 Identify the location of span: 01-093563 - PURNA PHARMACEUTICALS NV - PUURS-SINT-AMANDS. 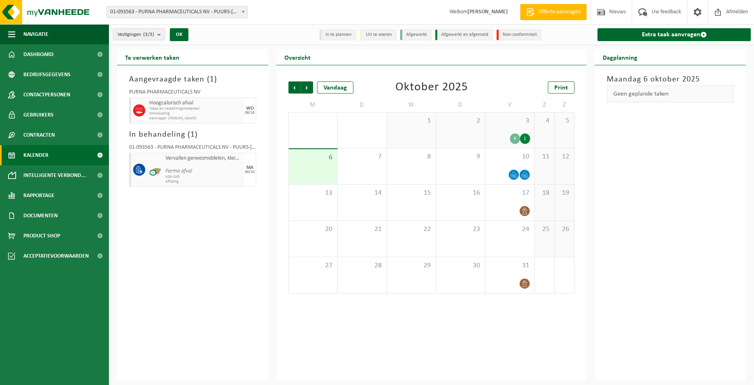
(177, 12).